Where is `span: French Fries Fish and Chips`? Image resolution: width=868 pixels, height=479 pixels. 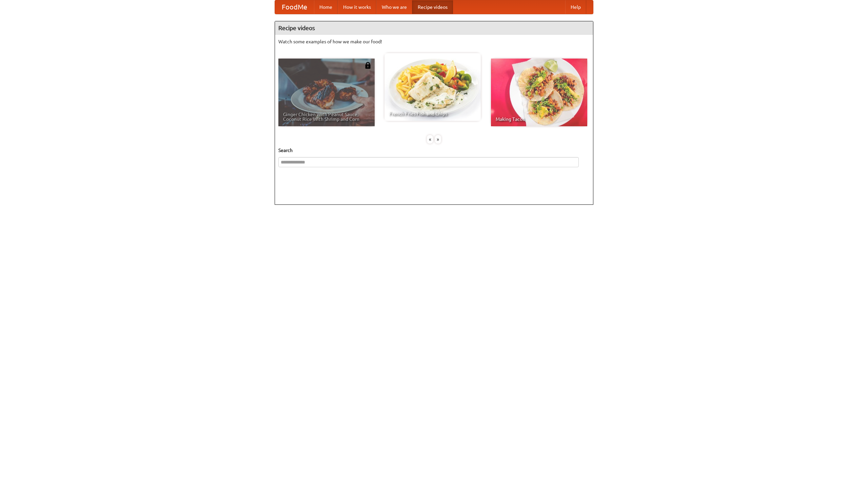
span: French Fries Fish and Chips is located at coordinates (433, 114).